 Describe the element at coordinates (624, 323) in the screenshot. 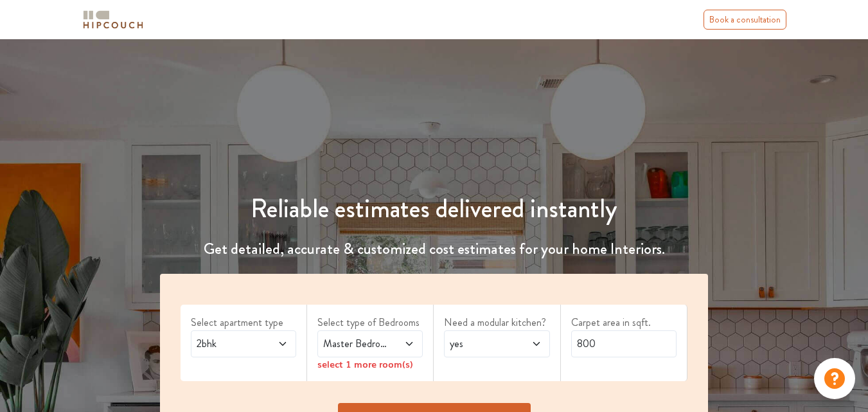

I see `label: Carpet area in sqft.` at that location.